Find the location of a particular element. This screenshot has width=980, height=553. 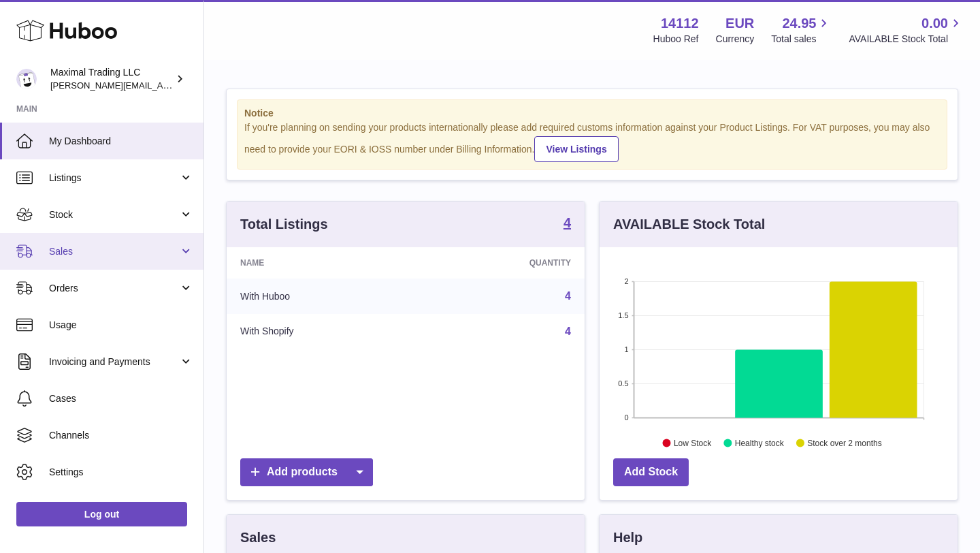

strong: 14112 is located at coordinates (680, 23).